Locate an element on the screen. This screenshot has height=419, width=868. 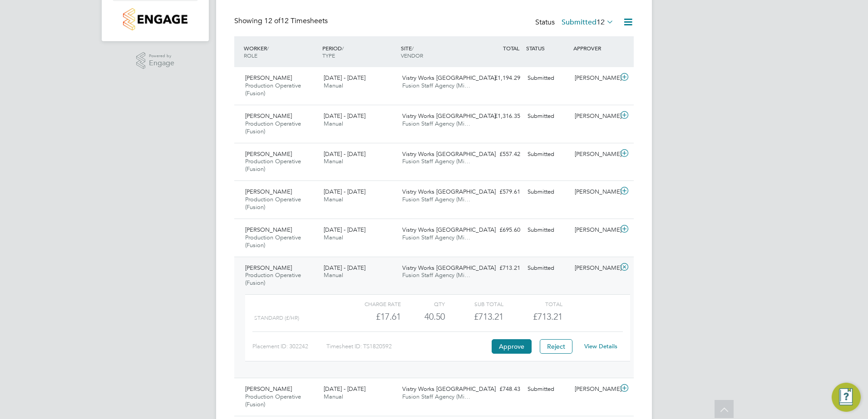
img: countryside-properties-logo-retina.png is located at coordinates (155, 19).